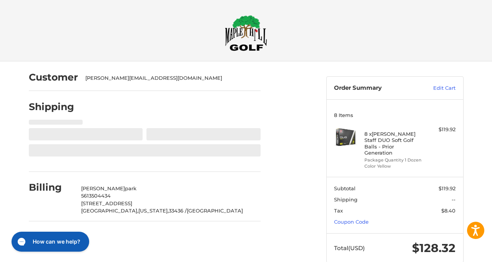  Describe the element at coordinates (345, 189) in the screenshot. I see `span: Subtotal` at that location.